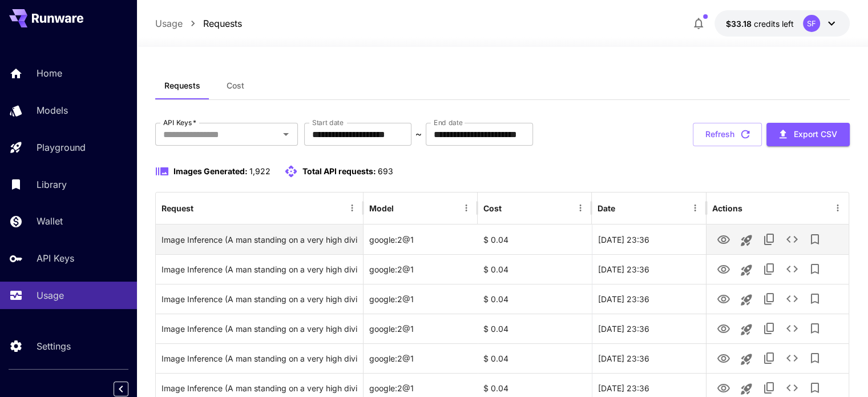 This screenshot has height=397, width=868. I want to click on div: Actions, so click(727, 208).